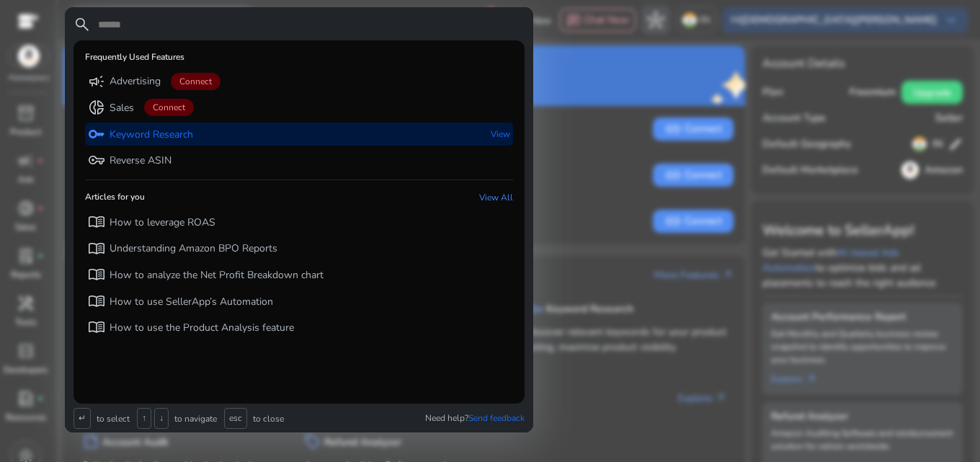  Describe the element at coordinates (193, 248) in the screenshot. I see `p: Understanding Amazon BPO Reports` at that location.